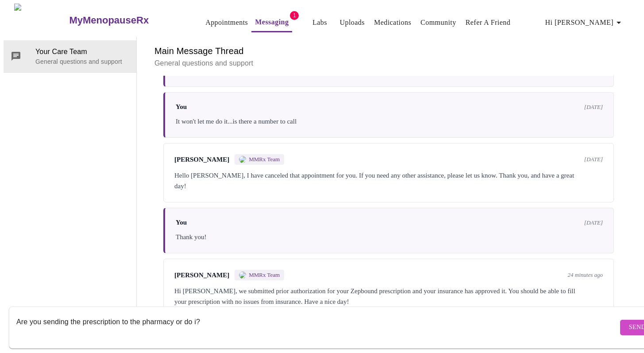 The image size is (644, 353). What do you see at coordinates (439, 23) in the screenshot?
I see `button: Community` at bounding box center [439, 23].